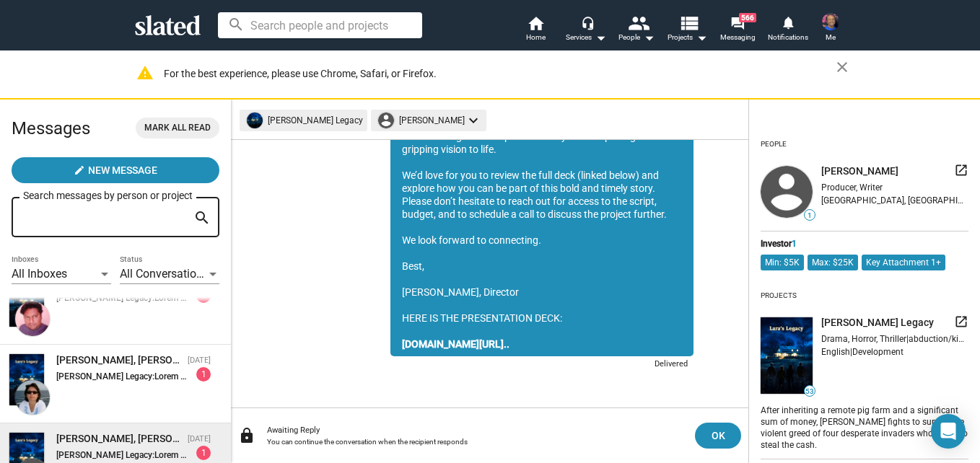 The image size is (980, 463). What do you see at coordinates (737, 37) in the screenshot?
I see `span: Messaging` at bounding box center [737, 37].